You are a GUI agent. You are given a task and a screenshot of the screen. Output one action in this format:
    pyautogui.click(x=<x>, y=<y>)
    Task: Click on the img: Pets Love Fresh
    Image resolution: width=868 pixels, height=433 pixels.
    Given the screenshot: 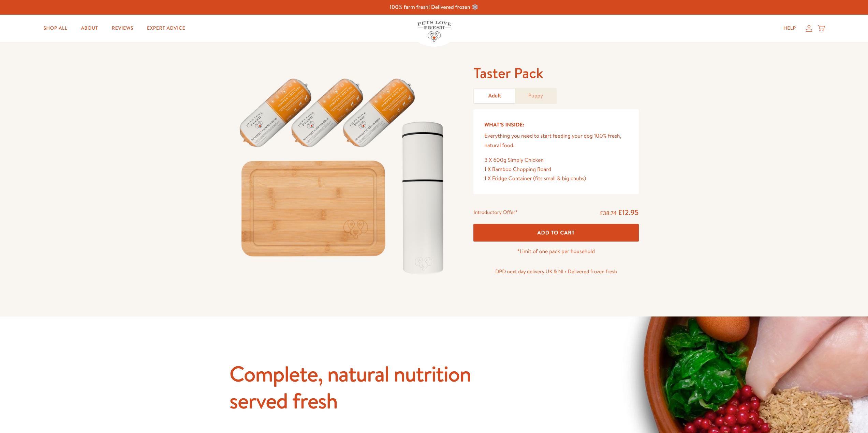 What is the action you would take?
    pyautogui.click(x=434, y=31)
    